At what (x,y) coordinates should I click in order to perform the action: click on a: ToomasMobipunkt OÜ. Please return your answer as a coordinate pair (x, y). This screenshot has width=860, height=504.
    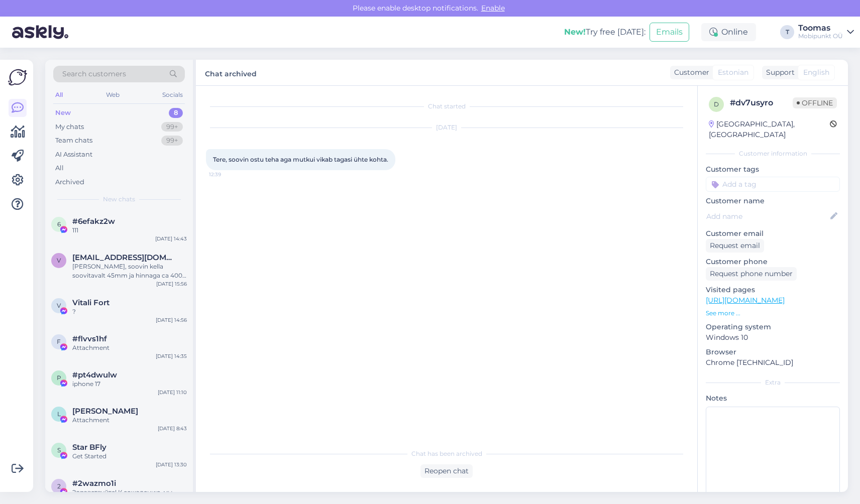
    Looking at the image, I should click on (826, 32).